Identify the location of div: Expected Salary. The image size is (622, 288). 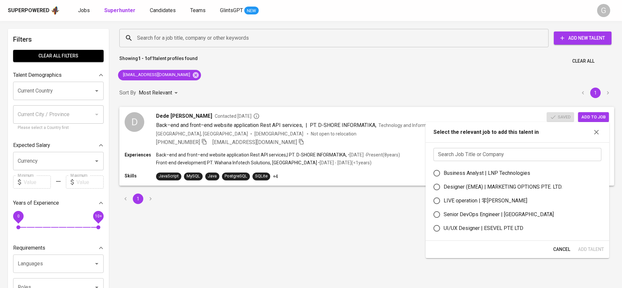
(58, 145).